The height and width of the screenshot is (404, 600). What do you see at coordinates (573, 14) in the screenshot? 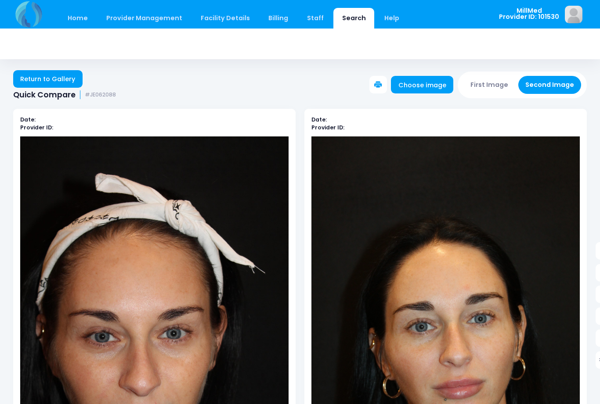
I see `img: image` at bounding box center [573, 14].